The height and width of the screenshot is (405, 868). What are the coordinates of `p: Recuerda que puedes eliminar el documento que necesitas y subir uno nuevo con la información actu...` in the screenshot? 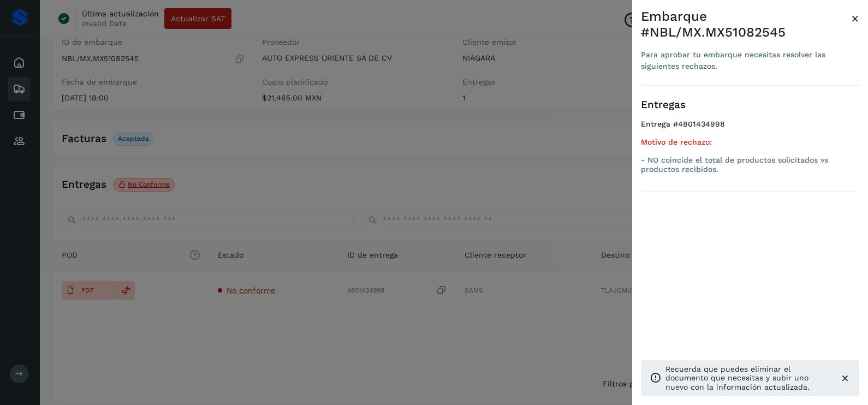 It's located at (748, 378).